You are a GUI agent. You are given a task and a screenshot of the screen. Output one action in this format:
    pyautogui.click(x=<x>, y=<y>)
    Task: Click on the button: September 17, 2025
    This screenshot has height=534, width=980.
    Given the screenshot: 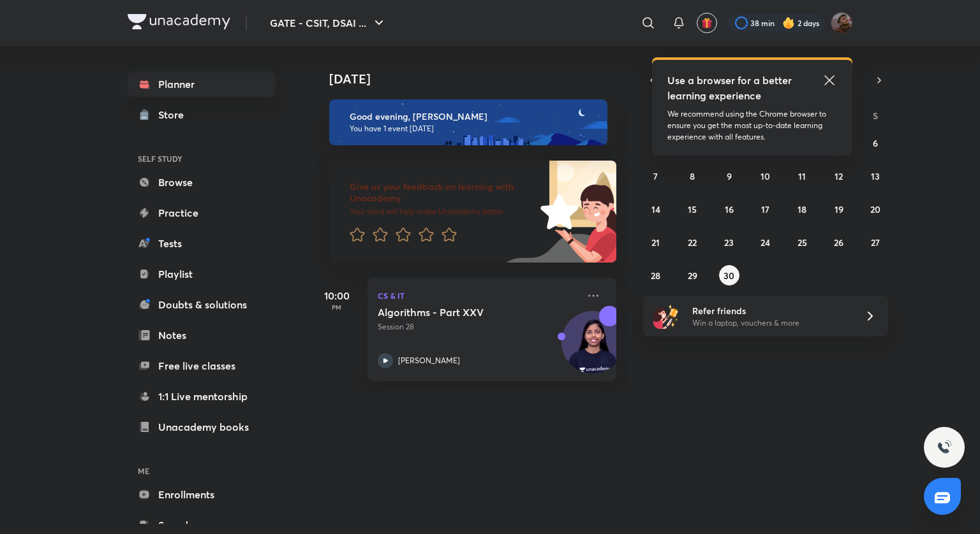 What is the action you would take?
    pyautogui.click(x=766, y=209)
    